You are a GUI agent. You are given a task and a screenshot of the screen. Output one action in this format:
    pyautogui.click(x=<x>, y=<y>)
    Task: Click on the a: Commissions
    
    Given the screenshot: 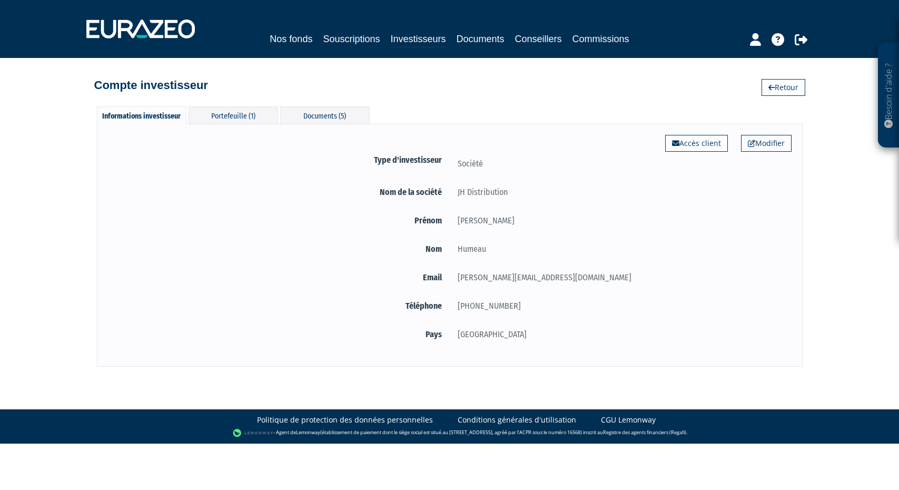 What is the action you would take?
    pyautogui.click(x=601, y=39)
    